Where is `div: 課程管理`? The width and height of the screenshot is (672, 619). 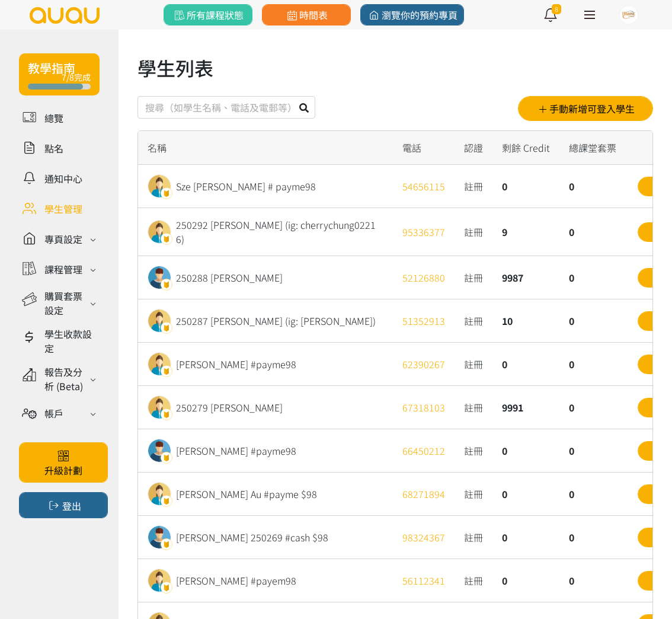 div: 課程管理 is located at coordinates (64, 269).